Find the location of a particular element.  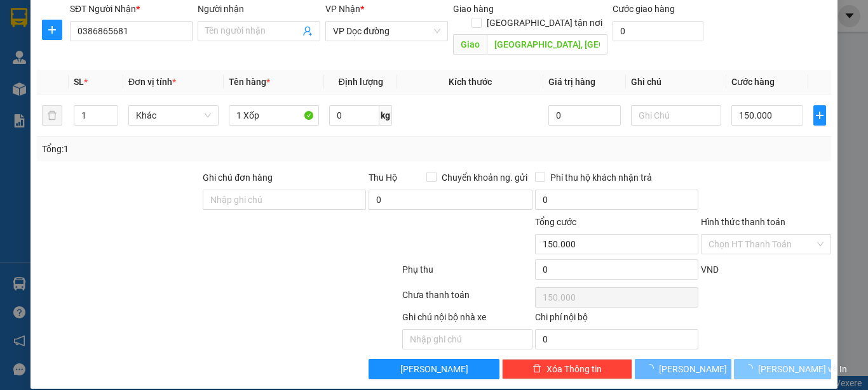

strong: Công ty TNHH Phúc Xuyên is located at coordinates (91, 20).